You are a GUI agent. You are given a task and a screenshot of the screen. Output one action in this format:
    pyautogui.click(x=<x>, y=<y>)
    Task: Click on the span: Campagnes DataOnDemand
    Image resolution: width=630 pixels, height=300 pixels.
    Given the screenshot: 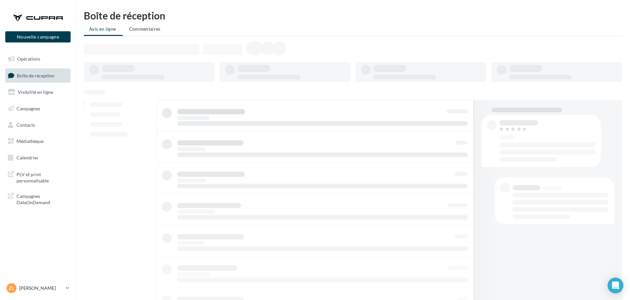 What is the action you would take?
    pyautogui.click(x=42, y=199)
    